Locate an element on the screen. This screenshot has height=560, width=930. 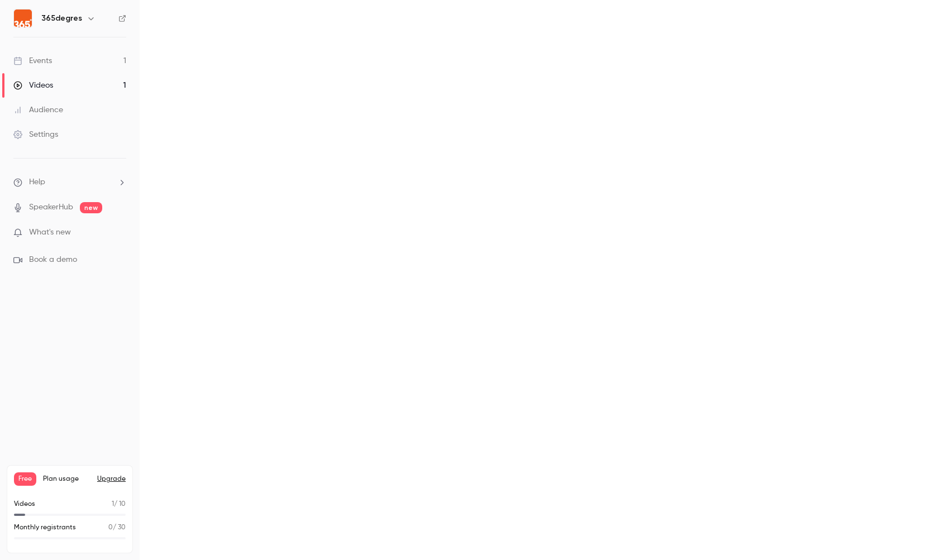
span: Help is located at coordinates (37, 182).